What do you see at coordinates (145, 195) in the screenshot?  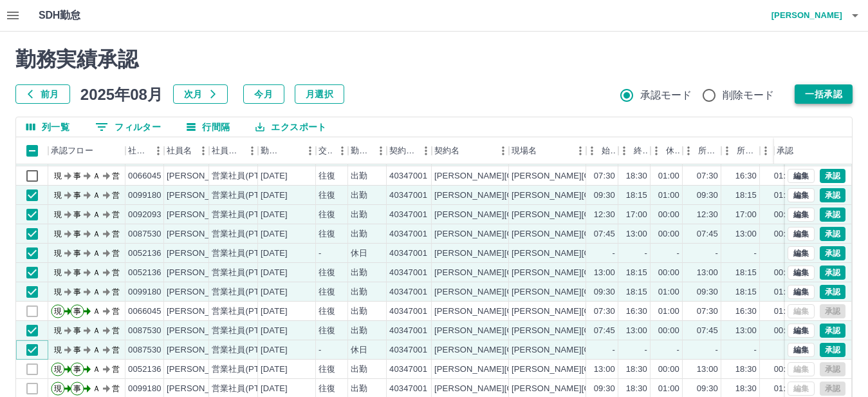 I see `div: 0099180` at bounding box center [145, 195].